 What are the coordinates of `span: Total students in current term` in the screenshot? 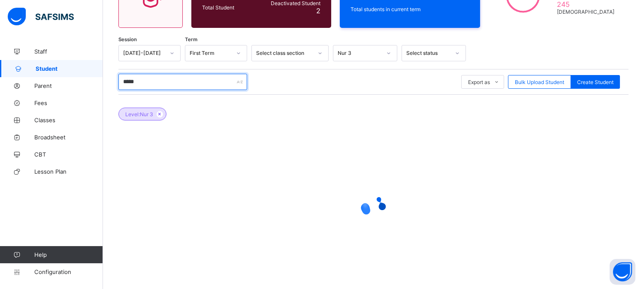 It's located at (410, 9).